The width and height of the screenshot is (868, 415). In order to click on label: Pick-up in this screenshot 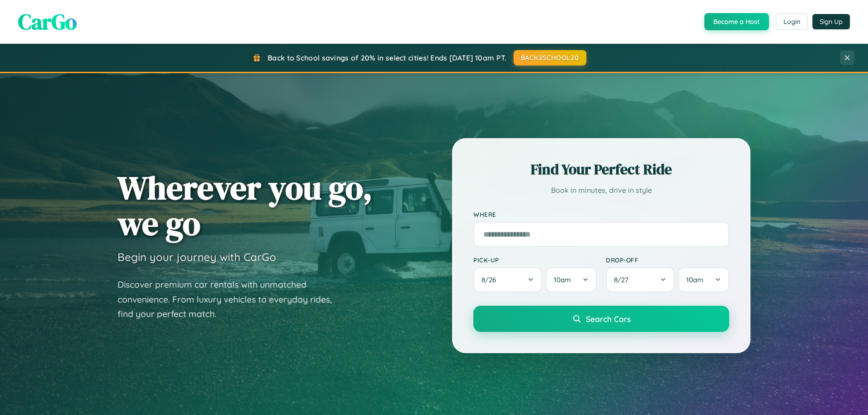, I will do `click(534, 259)`.